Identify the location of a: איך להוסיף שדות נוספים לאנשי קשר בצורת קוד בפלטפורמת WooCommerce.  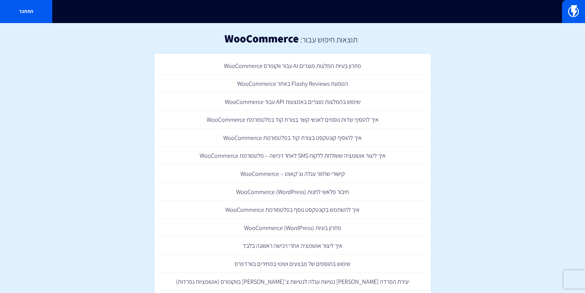
(293, 119).